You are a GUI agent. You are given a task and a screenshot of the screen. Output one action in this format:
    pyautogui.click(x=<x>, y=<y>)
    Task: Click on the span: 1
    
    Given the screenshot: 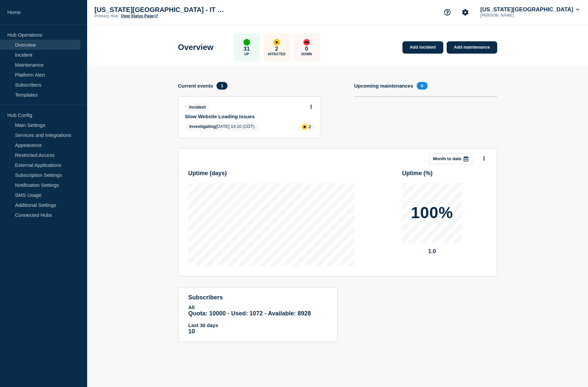 What is the action you would take?
    pyautogui.click(x=222, y=85)
    